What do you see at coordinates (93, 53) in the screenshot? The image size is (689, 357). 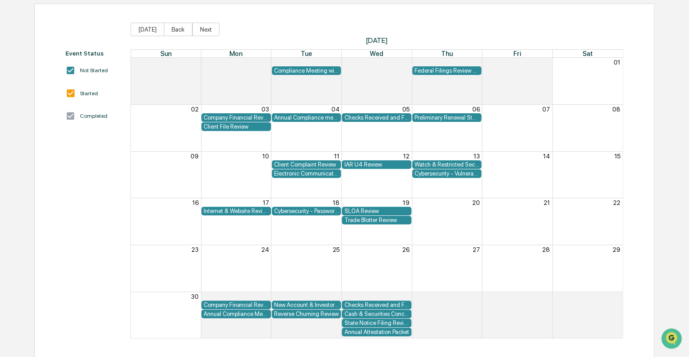 I see `div: Event Status` at bounding box center [93, 53].